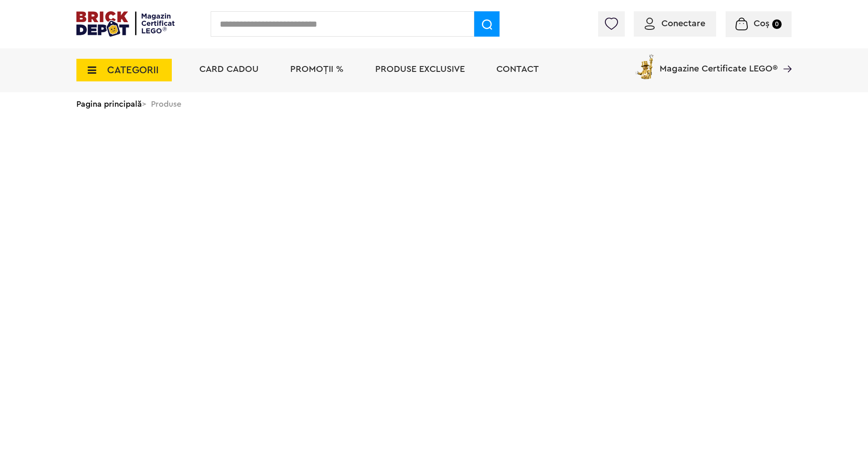  What do you see at coordinates (518, 69) in the screenshot?
I see `span: Contact` at bounding box center [518, 69].